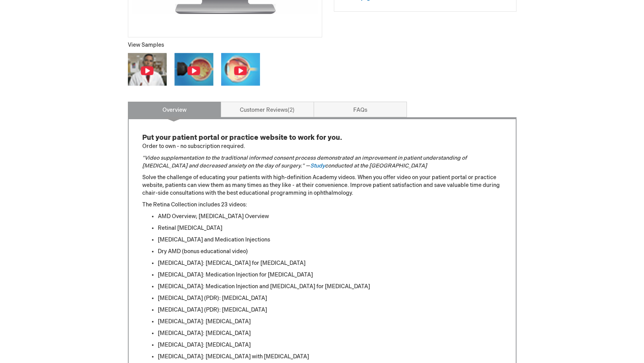  I want to click on em: "Video supplementation to the traditional informed consent process demonstrated an improvement in..., so click(304, 162).